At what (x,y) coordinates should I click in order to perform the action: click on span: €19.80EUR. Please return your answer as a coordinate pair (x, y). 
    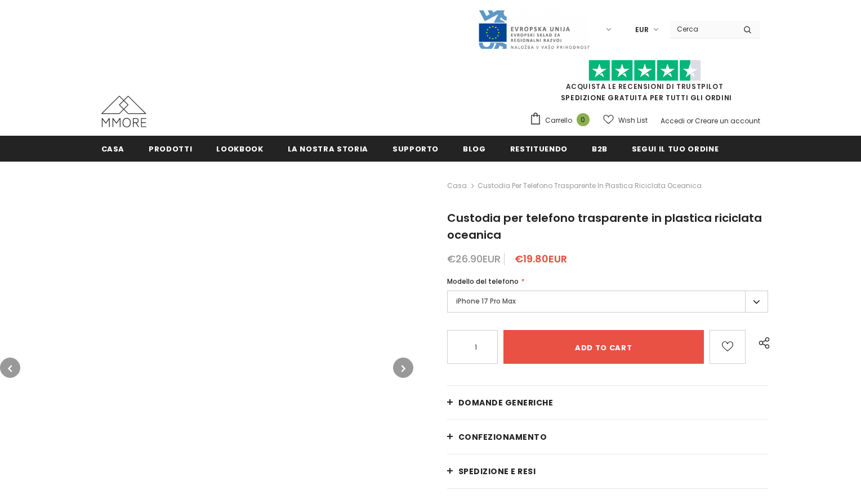
    Looking at the image, I should click on (541, 258).